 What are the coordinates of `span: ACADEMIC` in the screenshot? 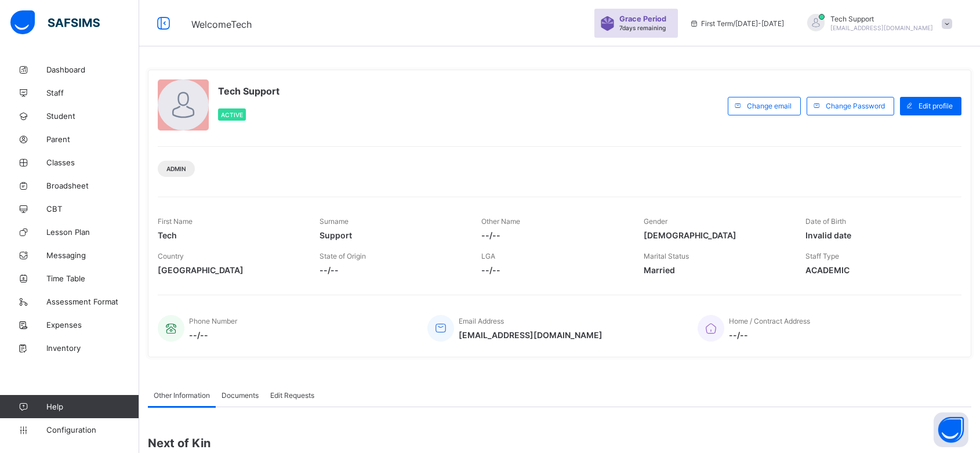 It's located at (878, 269).